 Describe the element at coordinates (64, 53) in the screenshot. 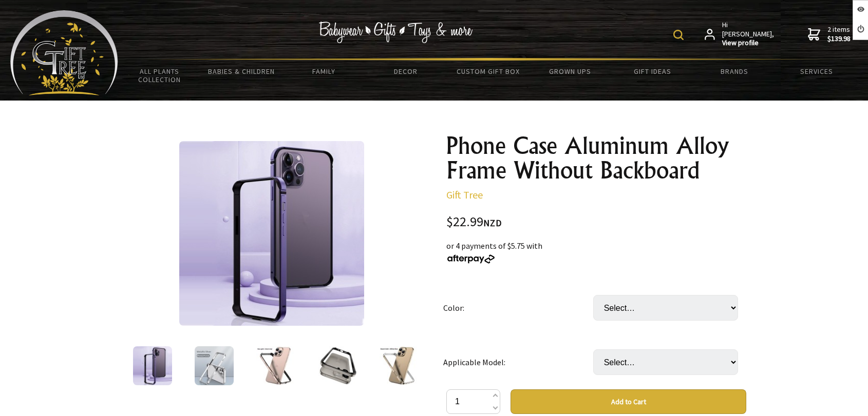

I see `img: Babyware - Gifts - Toys and more...` at that location.